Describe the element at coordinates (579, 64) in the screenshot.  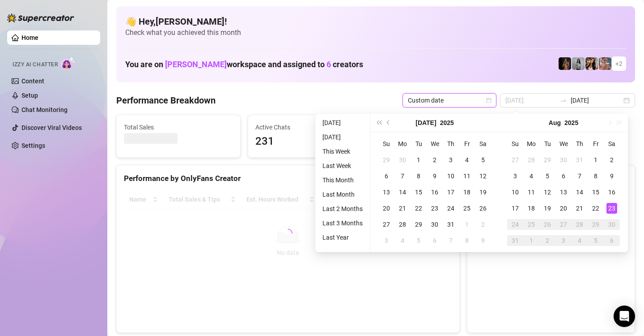
I see `img: A` at that location.